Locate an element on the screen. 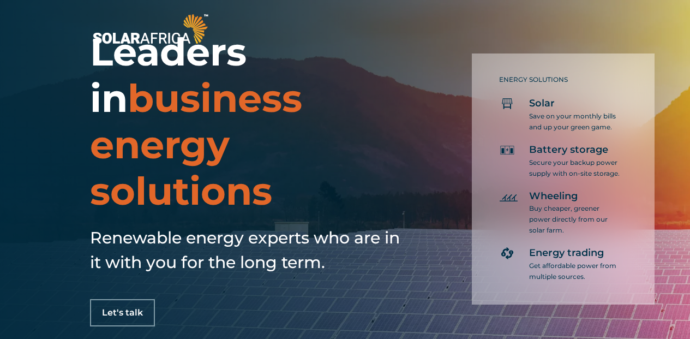 The image size is (690, 339). span: Battery storage is located at coordinates (568, 150).